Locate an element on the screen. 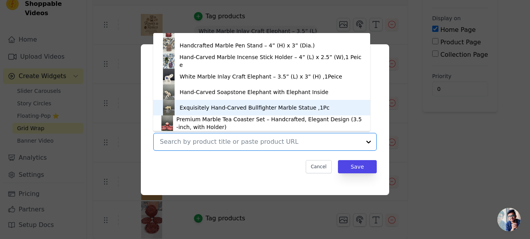 Image resolution: width=530 pixels, height=239 pixels. div: Exquisitely Hand-Carved Bullfighter Marble Statue ,1Pc is located at coordinates (255, 108).